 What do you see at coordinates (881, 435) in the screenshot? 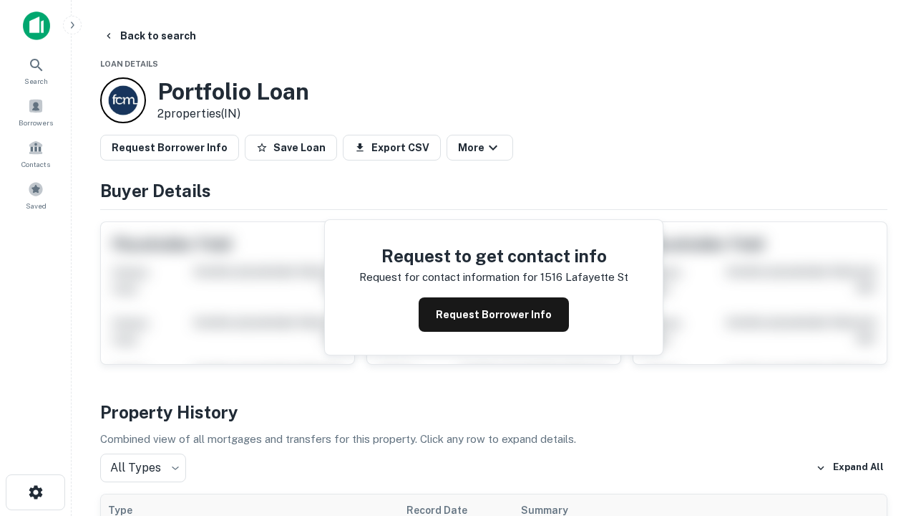
I see `div: Chat Widget` at bounding box center [881, 435].